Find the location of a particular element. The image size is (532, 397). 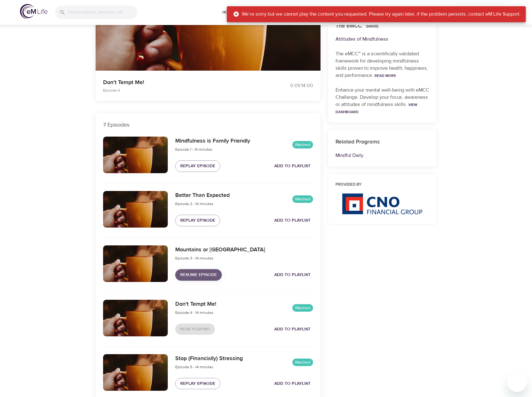

p: Attitudes of Mindfulness is located at coordinates (383, 39).